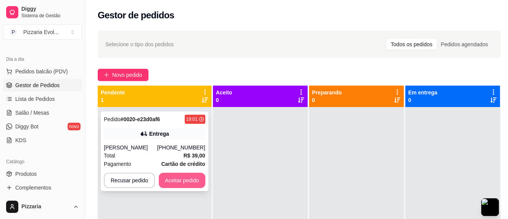 This screenshot has width=508, height=219. Describe the element at coordinates (112, 119) in the screenshot. I see `span: Pedido` at that location.